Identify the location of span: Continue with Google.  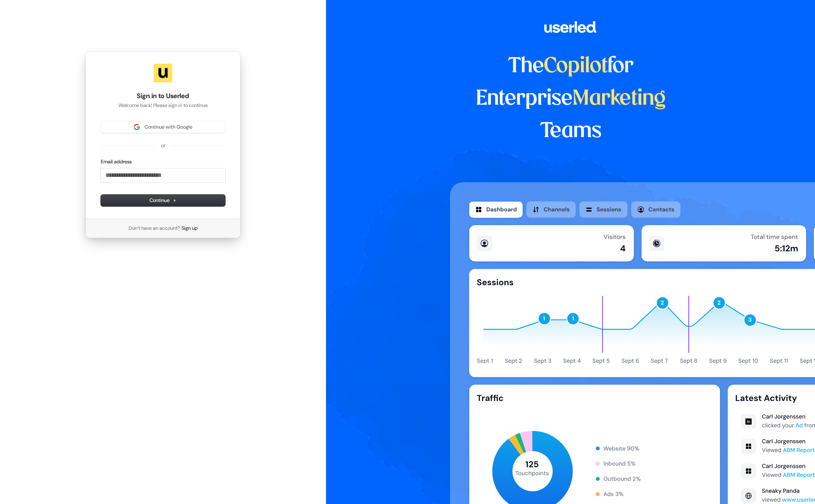
(168, 127).